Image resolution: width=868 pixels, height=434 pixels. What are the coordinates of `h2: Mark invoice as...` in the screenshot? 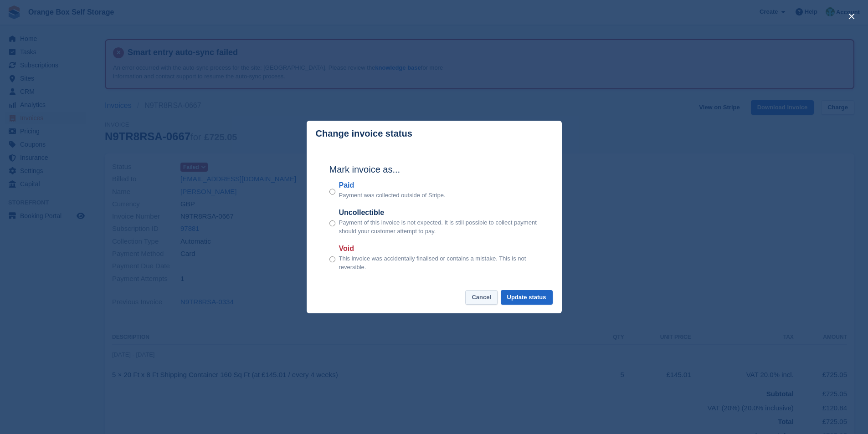 It's located at (434, 169).